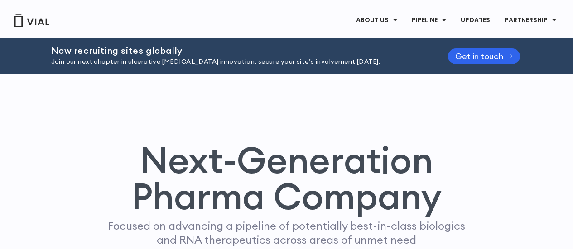  I want to click on h1: Next-Generation Pharma Company, so click(287, 178).